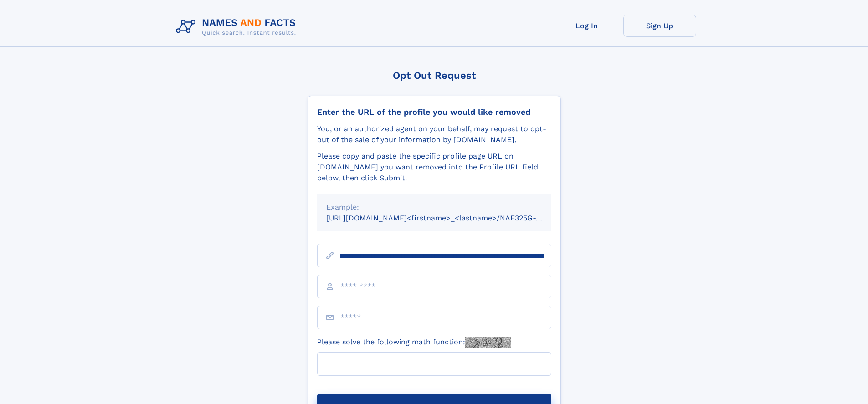 The image size is (868, 404). What do you see at coordinates (434, 207) in the screenshot?
I see `div: Example:` at bounding box center [434, 207].